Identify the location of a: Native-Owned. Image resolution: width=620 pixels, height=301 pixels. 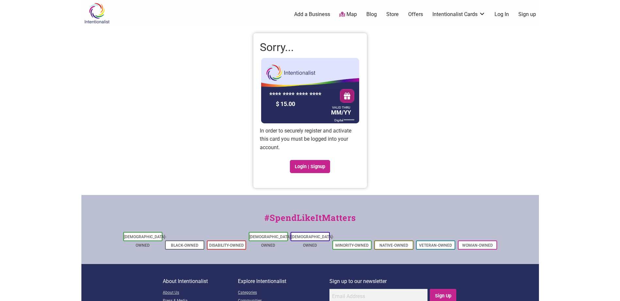
(394, 245).